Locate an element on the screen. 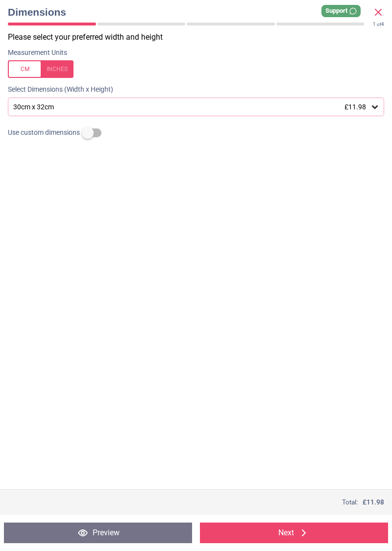  span: 1 is located at coordinates (374, 24).